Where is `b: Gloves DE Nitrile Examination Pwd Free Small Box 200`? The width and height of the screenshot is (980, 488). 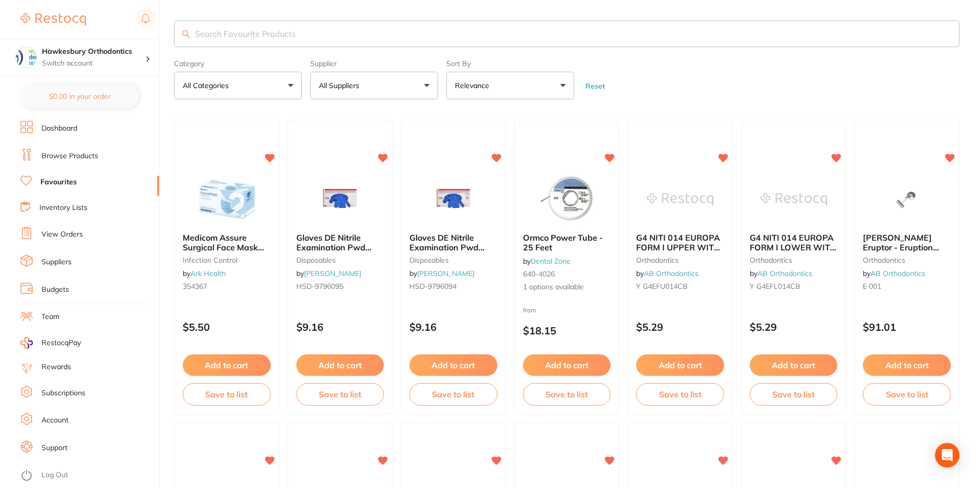 b: Gloves DE Nitrile Examination Pwd Free Small Box 200 is located at coordinates (453, 242).